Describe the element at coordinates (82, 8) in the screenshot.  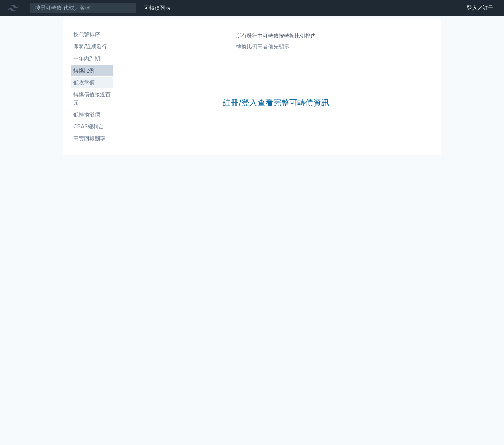
I see `input: 搜尋可轉債 代號／名稱` at that location.